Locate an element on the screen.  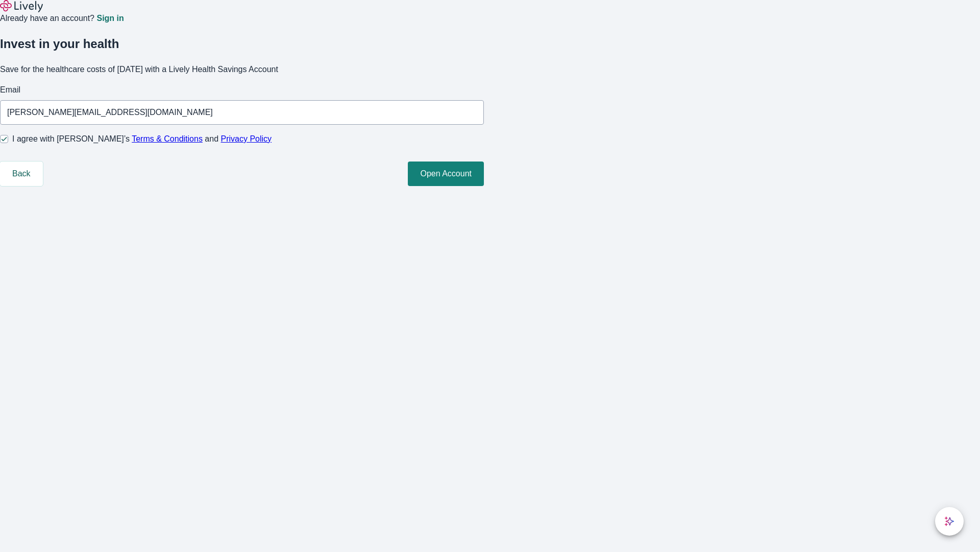
button: chat is located at coordinates (949, 521).